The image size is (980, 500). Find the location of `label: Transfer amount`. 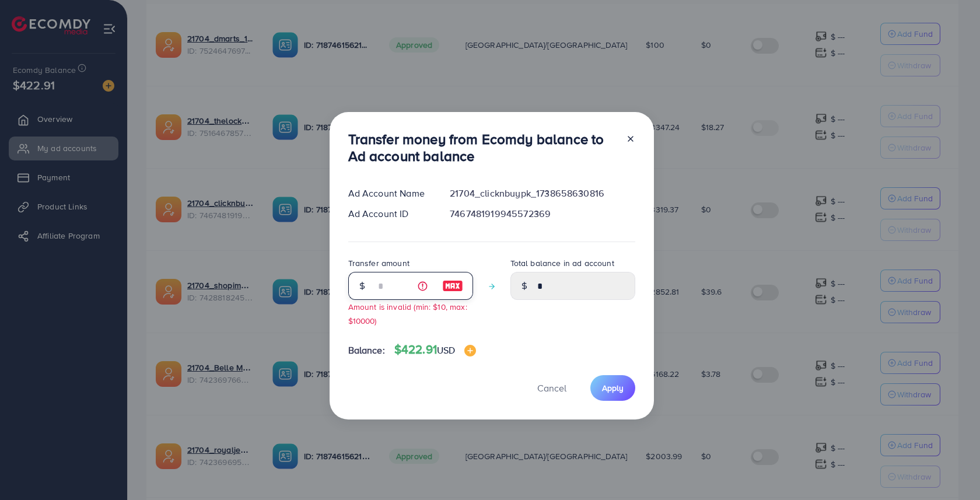

label: Transfer amount is located at coordinates (379, 263).